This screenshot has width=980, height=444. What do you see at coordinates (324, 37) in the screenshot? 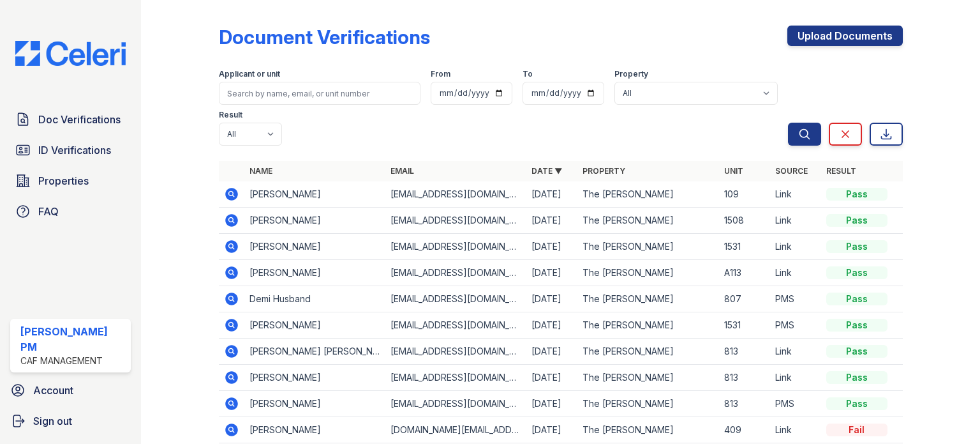
I see `div: Document Verifications` at bounding box center [324, 37].